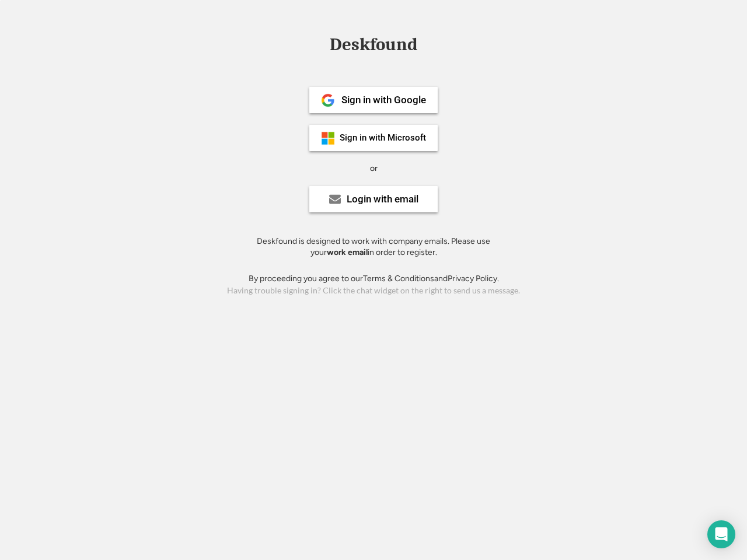 The height and width of the screenshot is (560, 747). What do you see at coordinates (722, 535) in the screenshot?
I see `div: Open Intercom Messenger` at bounding box center [722, 535].